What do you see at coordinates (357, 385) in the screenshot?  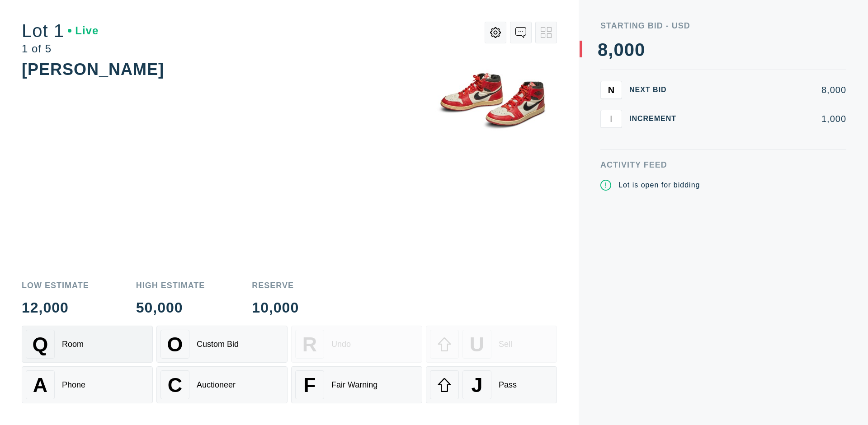 I see `button: FFair Warning` at bounding box center [357, 385].